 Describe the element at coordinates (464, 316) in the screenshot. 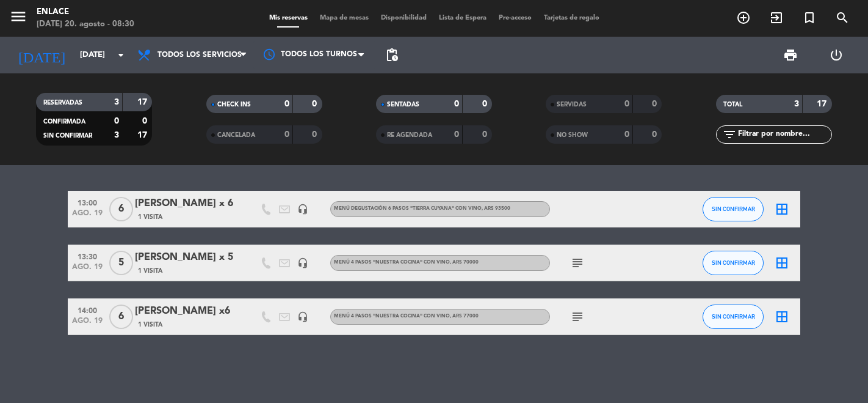

I see `span: , ARS 77000` at that location.